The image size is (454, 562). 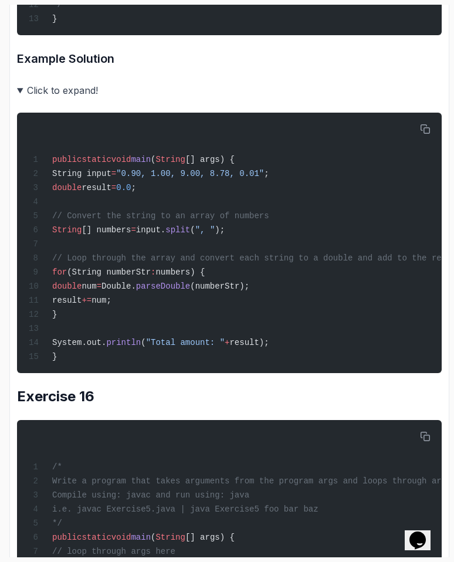 What do you see at coordinates (89, 286) in the screenshot?
I see `span: num` at bounding box center [89, 286].